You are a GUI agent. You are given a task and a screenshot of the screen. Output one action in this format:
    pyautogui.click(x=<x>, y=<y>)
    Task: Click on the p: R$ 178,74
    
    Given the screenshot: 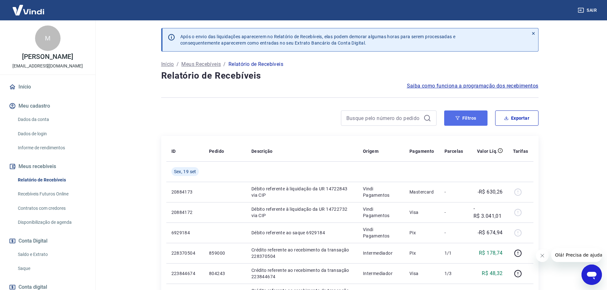 What is the action you would take?
    pyautogui.click(x=490, y=253)
    